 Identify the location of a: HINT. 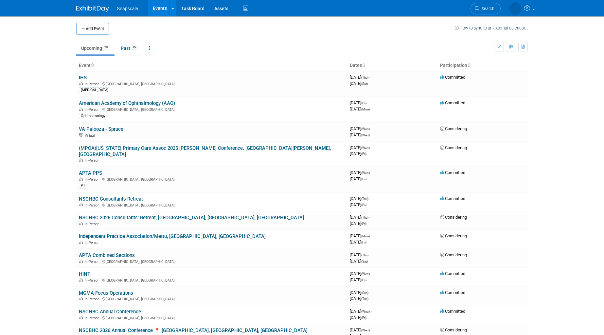
(84, 274).